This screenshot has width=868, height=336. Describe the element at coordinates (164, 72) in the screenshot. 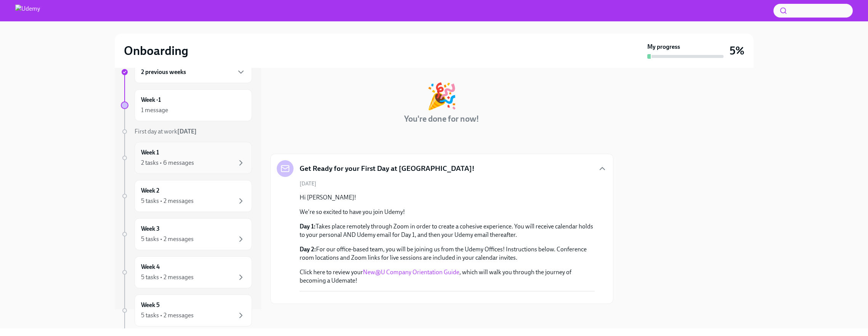

I see `h6: 2 previous weeks` at that location.